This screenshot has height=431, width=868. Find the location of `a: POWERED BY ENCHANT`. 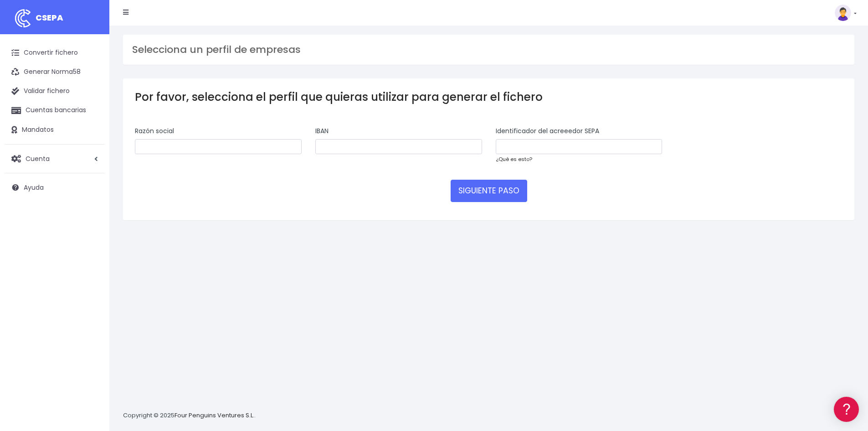

a: POWERED BY ENCHANT is located at coordinates (150, 267).